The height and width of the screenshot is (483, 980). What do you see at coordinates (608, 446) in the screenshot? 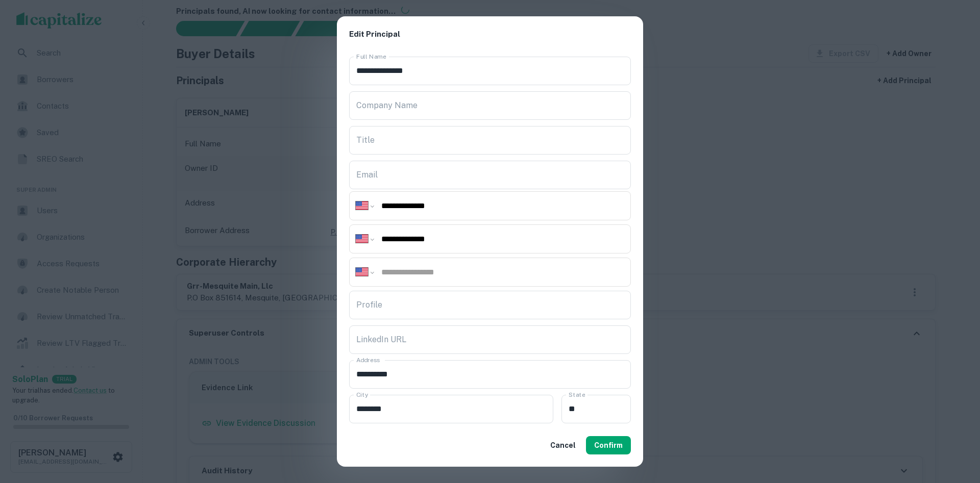
I see `button: Confirm` at bounding box center [608, 446].